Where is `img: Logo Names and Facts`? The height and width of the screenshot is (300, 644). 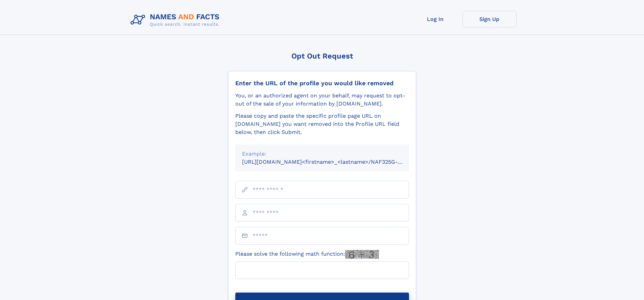
img: Logo Names and Facts is located at coordinates (176, 20).